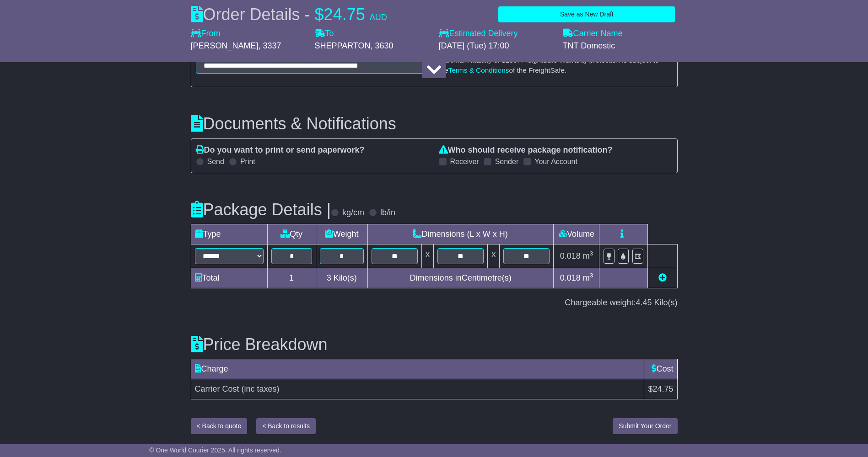 The height and width of the screenshot is (457, 868). What do you see at coordinates (261, 210) in the screenshot?
I see `h3: Package Details |` at bounding box center [261, 210].